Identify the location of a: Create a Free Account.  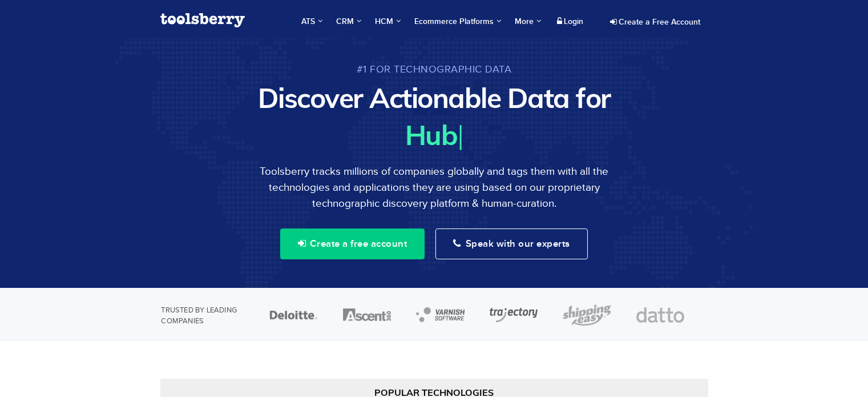
(655, 22).